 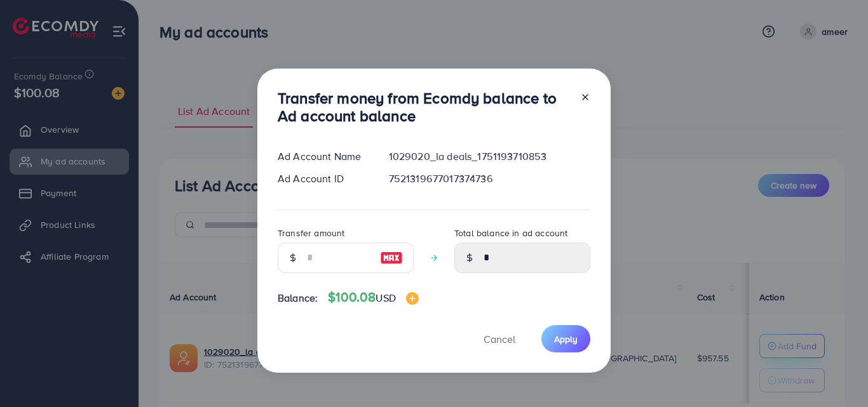 I want to click on h4: $100.08, so click(x=373, y=297).